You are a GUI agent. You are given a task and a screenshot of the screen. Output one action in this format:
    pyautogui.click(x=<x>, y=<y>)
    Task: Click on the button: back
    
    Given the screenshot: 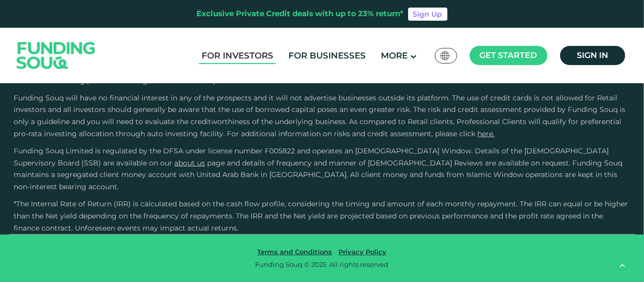 What is the action you would take?
    pyautogui.click(x=622, y=265)
    